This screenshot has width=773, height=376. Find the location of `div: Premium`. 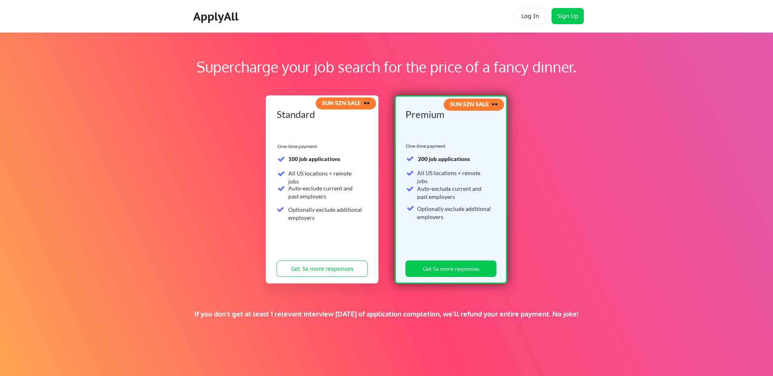

div: Premium is located at coordinates (449, 114).